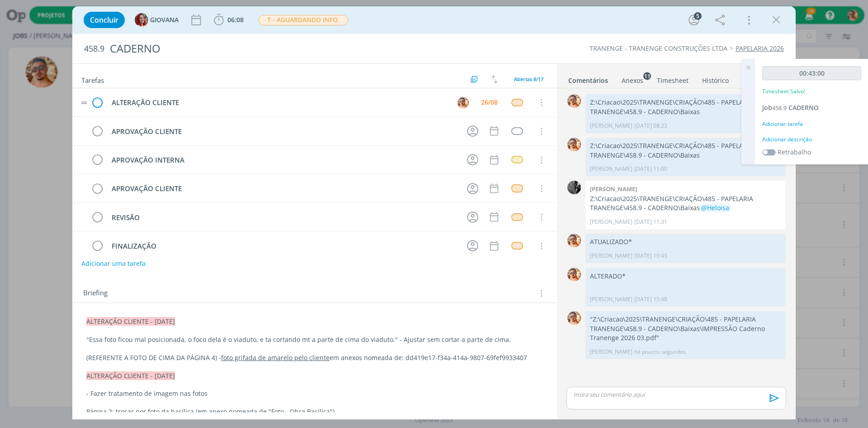 The width and height of the screenshot is (868, 428). I want to click on p: "Essa foto ficou mal posicionada, o foco dela é o viaduto, e ta cortando mt a parte de cima do vi..., so click(315, 339).